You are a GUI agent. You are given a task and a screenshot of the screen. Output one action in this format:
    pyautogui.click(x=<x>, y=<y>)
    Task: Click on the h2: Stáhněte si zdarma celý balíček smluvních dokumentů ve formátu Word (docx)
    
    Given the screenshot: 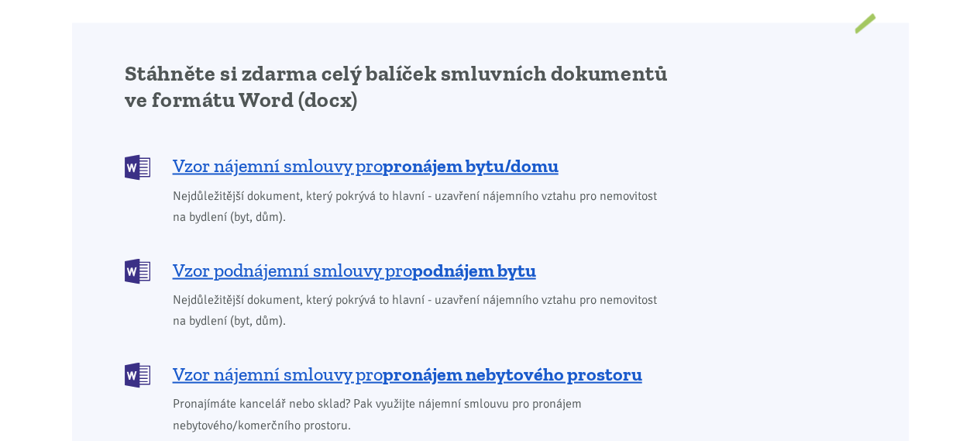 What is the action you would take?
    pyautogui.click(x=396, y=87)
    